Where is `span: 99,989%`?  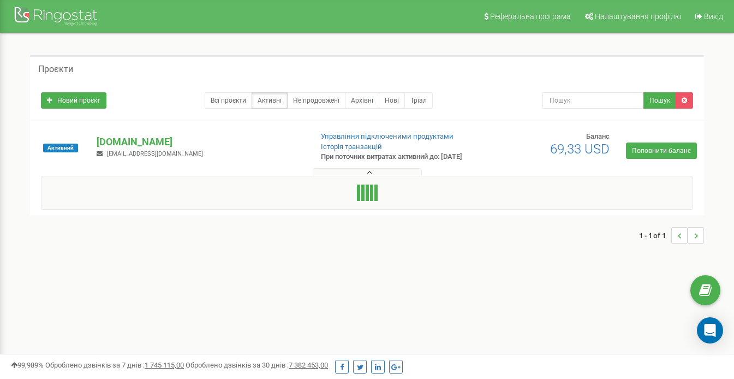 span: 99,989% is located at coordinates (27, 365).